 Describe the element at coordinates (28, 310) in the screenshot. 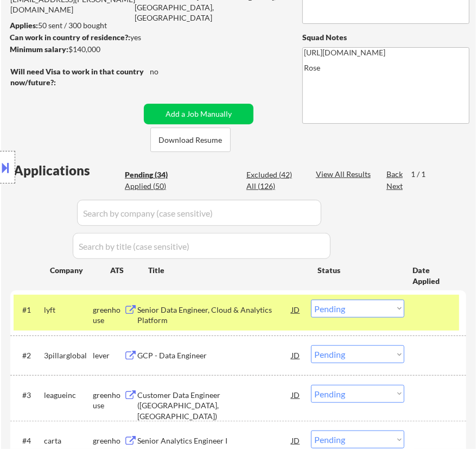

I see `div: #1` at that location.